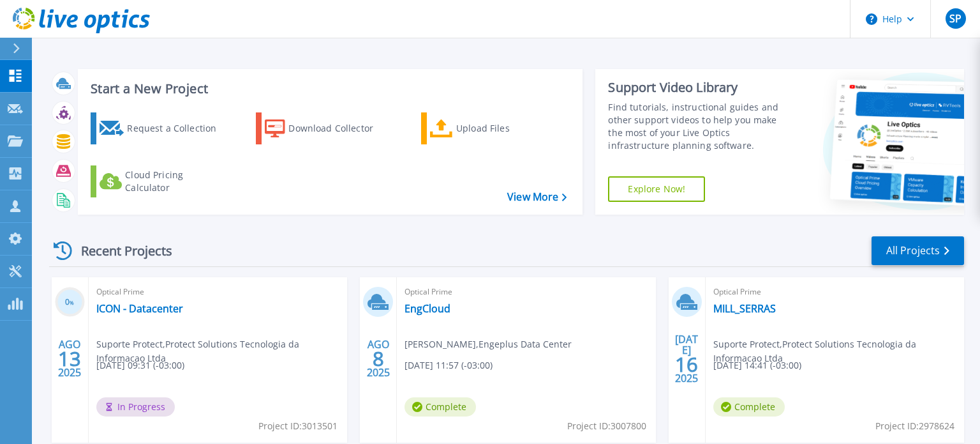 The height and width of the screenshot is (444, 980). I want to click on a: Upload Files, so click(492, 128).